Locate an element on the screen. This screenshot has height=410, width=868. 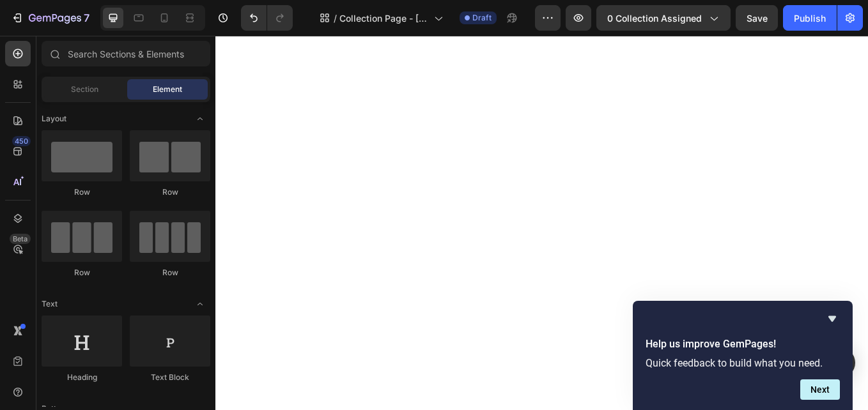
span: Layout is located at coordinates (54, 119).